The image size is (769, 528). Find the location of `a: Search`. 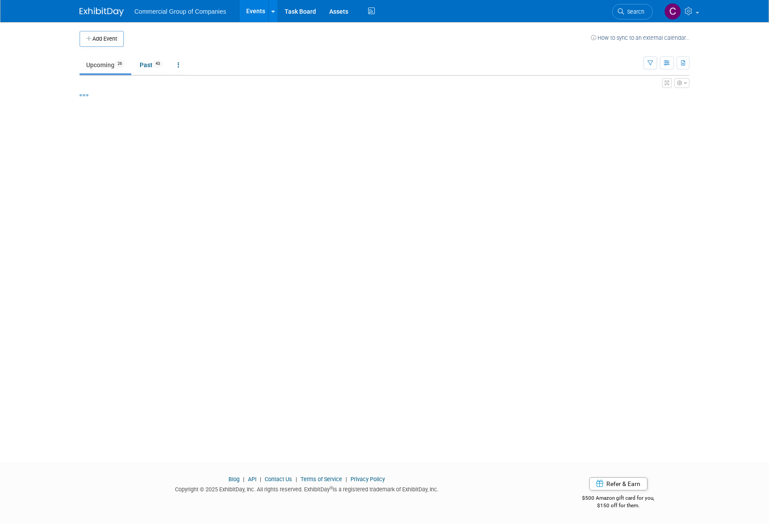

a: Search is located at coordinates (633, 11).